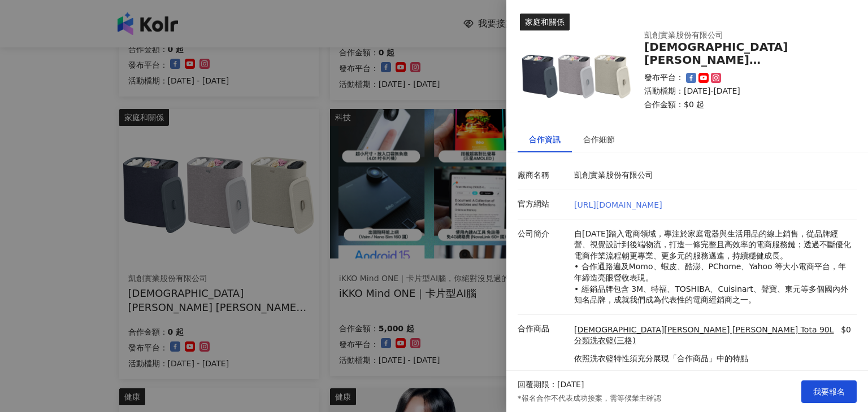 Image resolution: width=868 pixels, height=412 pixels. I want to click on p: 發布平台：, so click(664, 78).